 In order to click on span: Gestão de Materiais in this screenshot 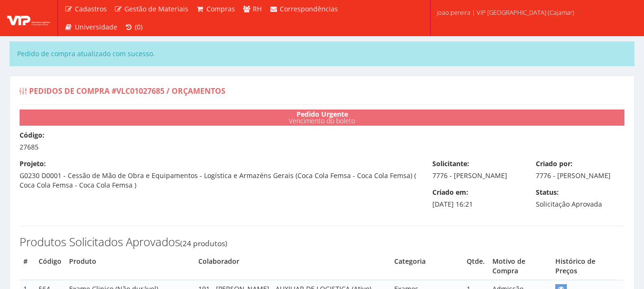, I will do `click(156, 9)`.